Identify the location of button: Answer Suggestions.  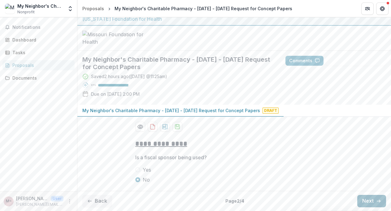
(356, 61).